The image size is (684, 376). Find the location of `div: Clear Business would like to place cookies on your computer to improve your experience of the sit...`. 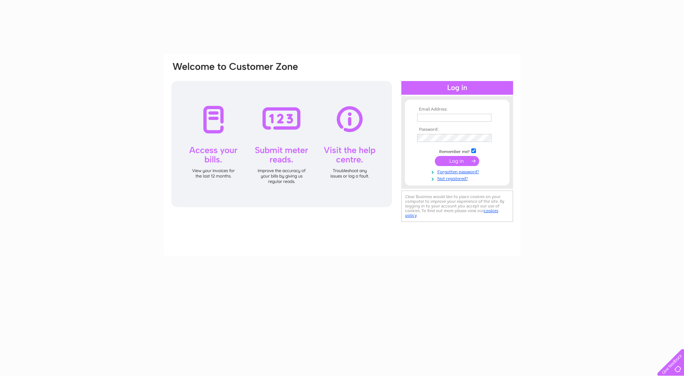

div: Clear Business would like to place cookies on your computer to improve your experience of the sit... is located at coordinates (457, 206).